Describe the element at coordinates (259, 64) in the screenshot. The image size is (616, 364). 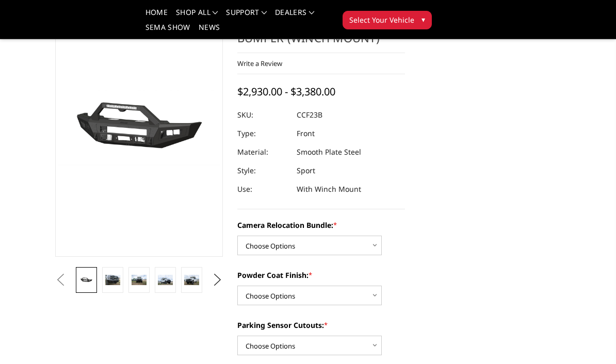
I see `a: Write a Review` at that location.